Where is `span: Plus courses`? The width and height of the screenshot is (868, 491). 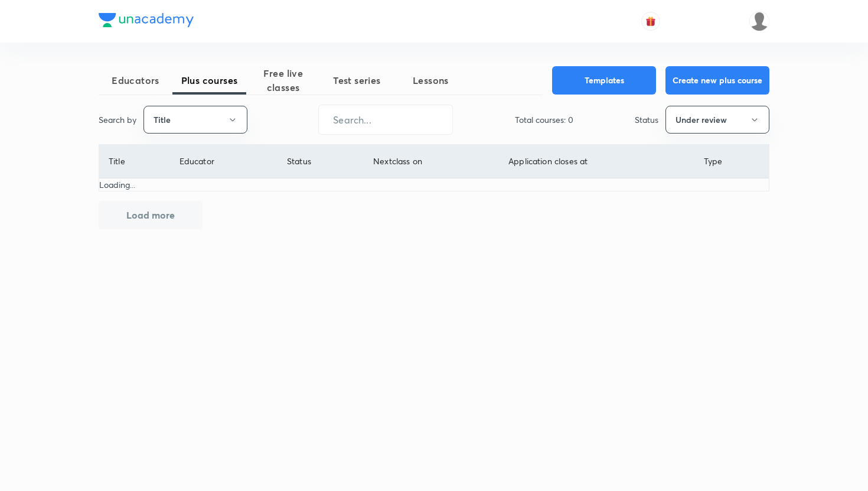 span: Plus courses is located at coordinates (209, 81).